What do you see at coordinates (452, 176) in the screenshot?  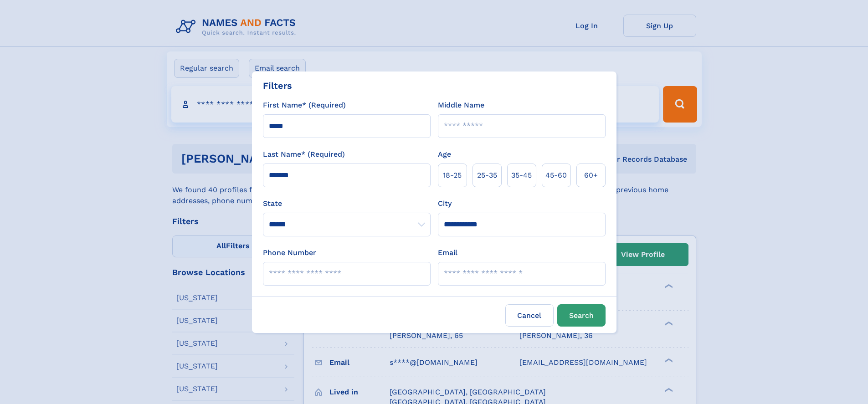 I see `span: 18‑25` at bounding box center [452, 176].